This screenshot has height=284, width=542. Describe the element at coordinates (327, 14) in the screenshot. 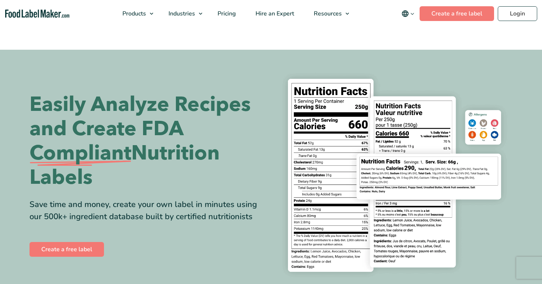

I see `span: Resources` at that location.